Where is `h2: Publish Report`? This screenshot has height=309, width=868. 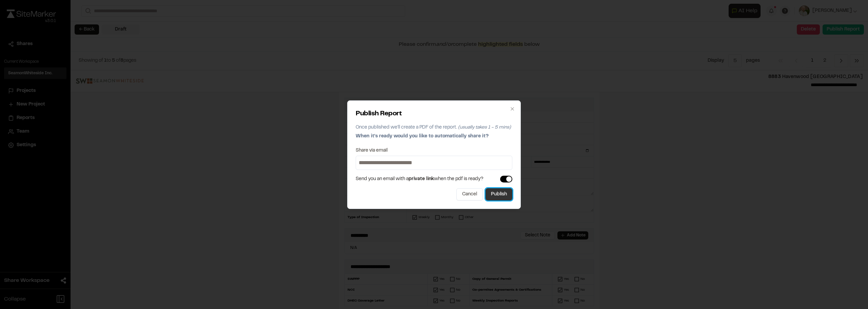
h2: Publish Report is located at coordinates (434, 114).